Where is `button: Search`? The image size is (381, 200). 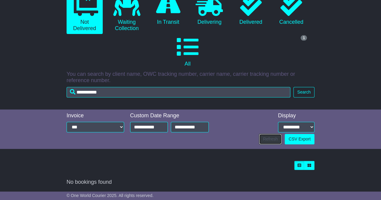 button: Search is located at coordinates (304, 92).